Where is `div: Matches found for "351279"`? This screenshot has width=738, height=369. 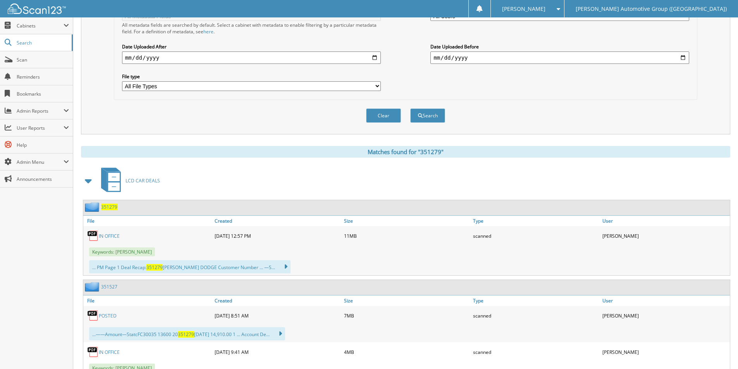
div: Matches found for "351279" is located at coordinates (406, 152).